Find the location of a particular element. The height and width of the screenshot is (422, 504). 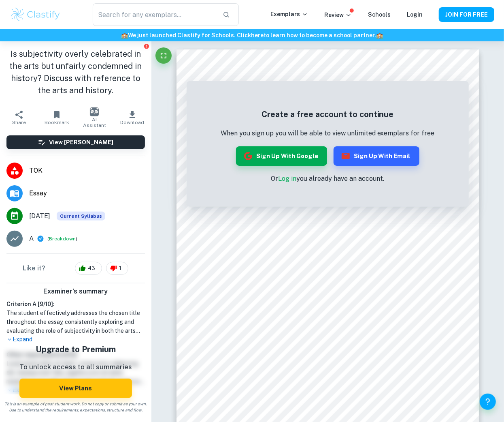

button: AI Assistant is located at coordinates (95, 118).